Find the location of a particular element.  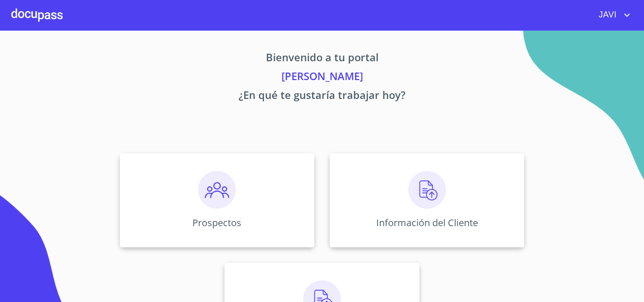

button: account of current user is located at coordinates (612, 15).